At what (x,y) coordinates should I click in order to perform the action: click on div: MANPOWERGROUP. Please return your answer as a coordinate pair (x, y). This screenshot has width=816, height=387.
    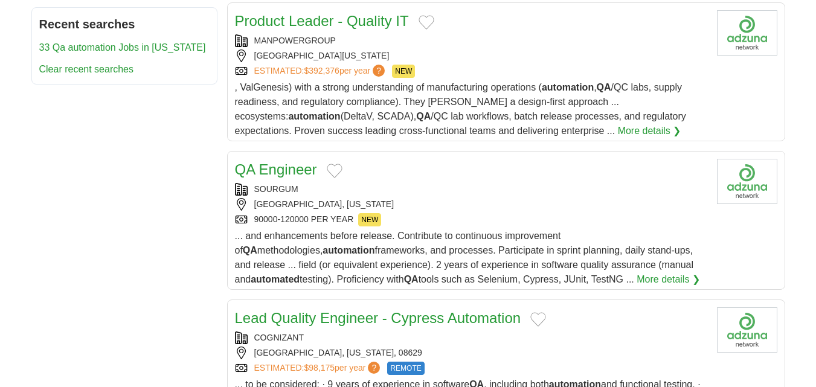
    Looking at the image, I should click on (471, 40).